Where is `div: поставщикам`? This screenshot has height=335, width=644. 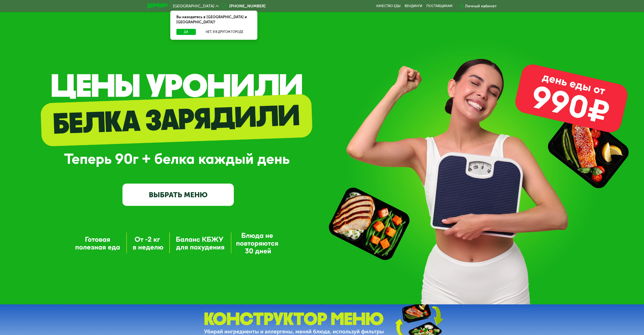
div: поставщикам is located at coordinates (439, 6).